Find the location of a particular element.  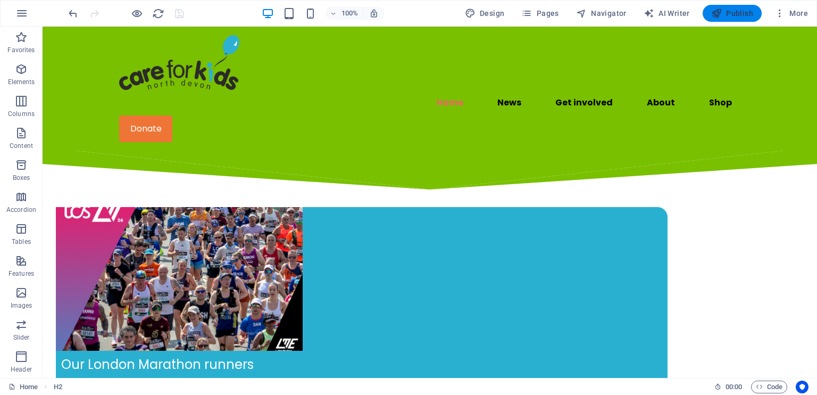

span: 00 00 is located at coordinates (734, 387).